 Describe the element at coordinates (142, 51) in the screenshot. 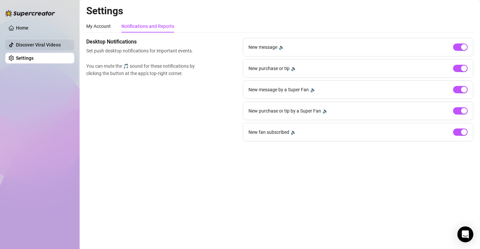

I see `span: Set push desktop notifications for important events.` at that location.